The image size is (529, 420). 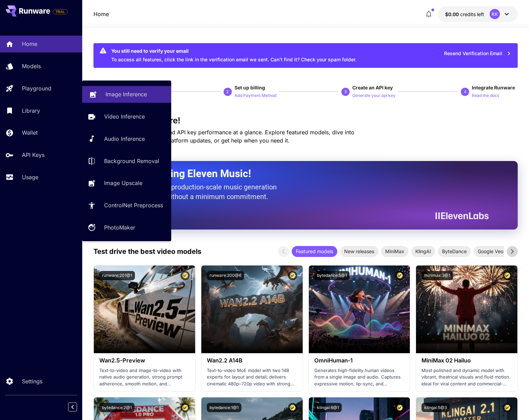 What do you see at coordinates (126, 227) in the screenshot?
I see `a: PhotoMaker` at bounding box center [126, 227].